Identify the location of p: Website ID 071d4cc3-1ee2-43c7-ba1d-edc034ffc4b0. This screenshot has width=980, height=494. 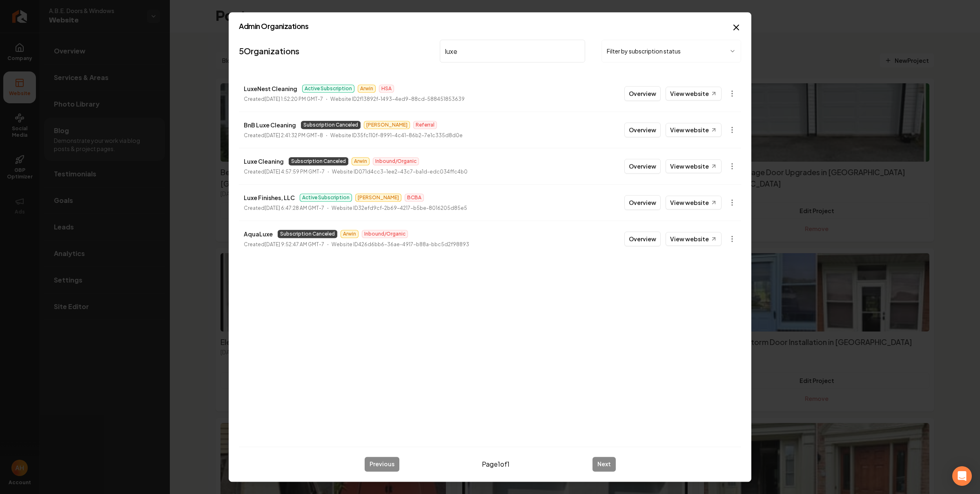
(400, 172).